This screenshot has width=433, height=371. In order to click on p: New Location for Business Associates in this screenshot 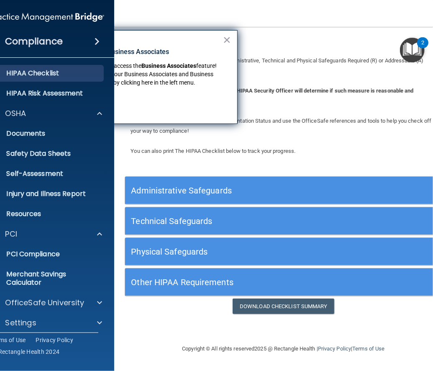, I will do `click(138, 52)`.